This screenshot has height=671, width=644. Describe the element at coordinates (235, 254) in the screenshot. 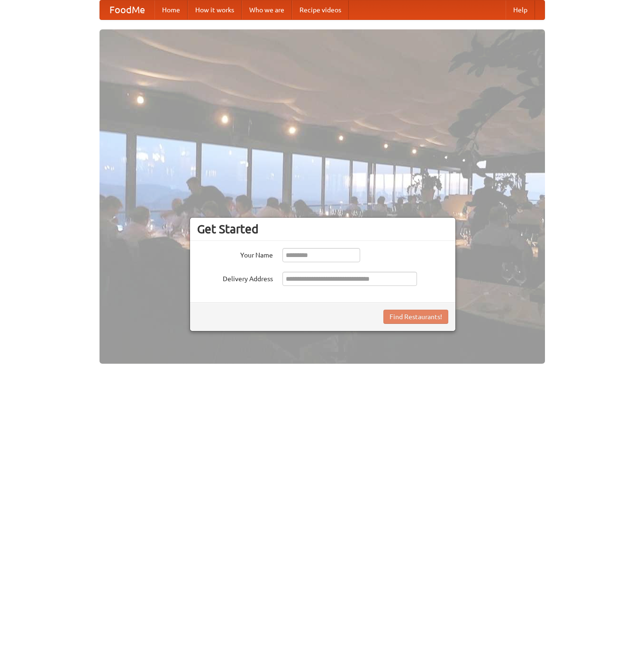

I see `label: Your Name` at that location.